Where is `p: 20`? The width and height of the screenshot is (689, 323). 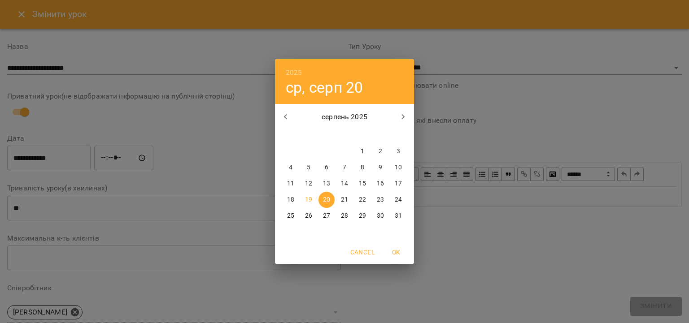 p: 20 is located at coordinates (327, 200).